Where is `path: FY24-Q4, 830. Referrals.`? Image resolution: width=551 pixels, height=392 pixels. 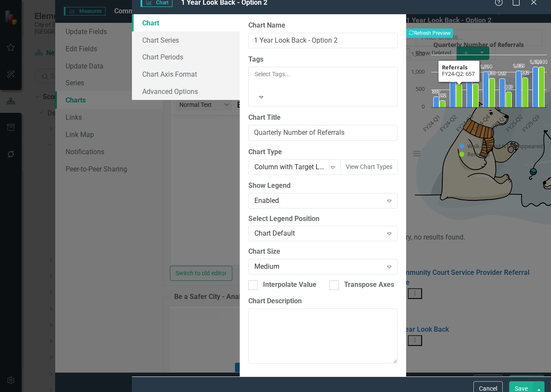
path: FY24-Q4, 830. Referrals. is located at coordinates (492, 93).